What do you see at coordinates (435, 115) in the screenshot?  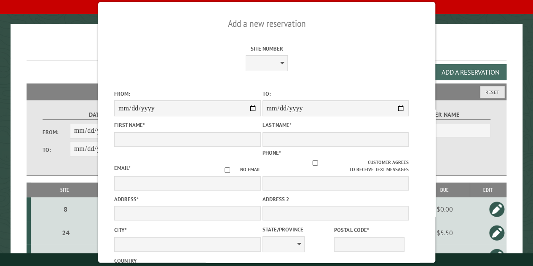 I see `label: Customer Name` at bounding box center [435, 115].